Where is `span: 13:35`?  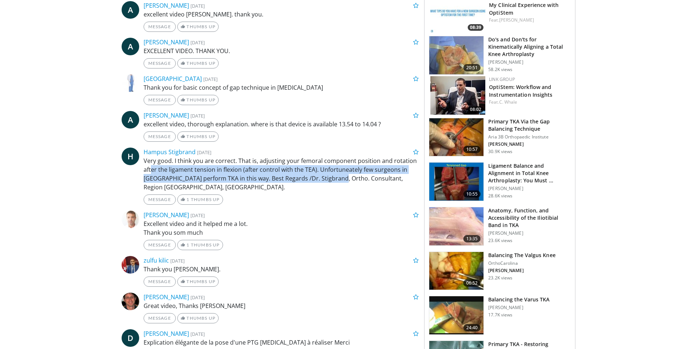 span: 13:35 is located at coordinates (472, 239).